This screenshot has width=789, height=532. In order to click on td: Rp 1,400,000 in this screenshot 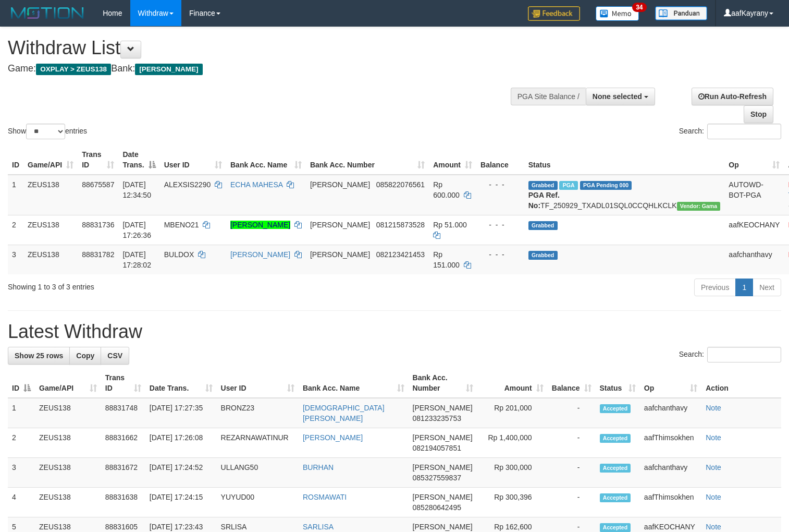, I will do `click(512, 442)`.